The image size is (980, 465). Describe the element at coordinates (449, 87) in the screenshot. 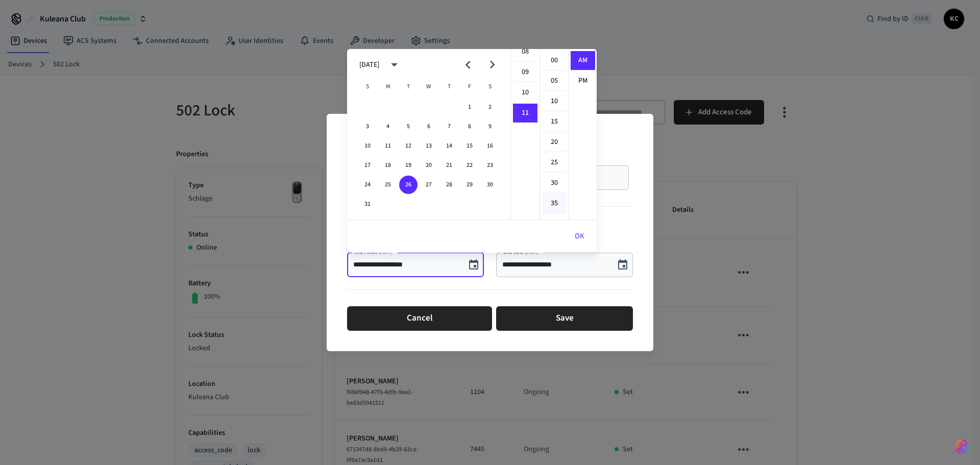

I see `span: Thursday` at that location.